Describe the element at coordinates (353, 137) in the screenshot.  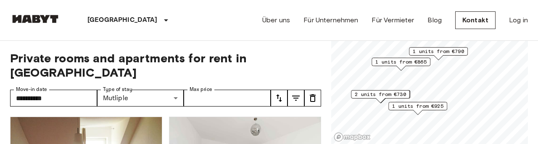
I see `a: Mapbox logo` at that location.